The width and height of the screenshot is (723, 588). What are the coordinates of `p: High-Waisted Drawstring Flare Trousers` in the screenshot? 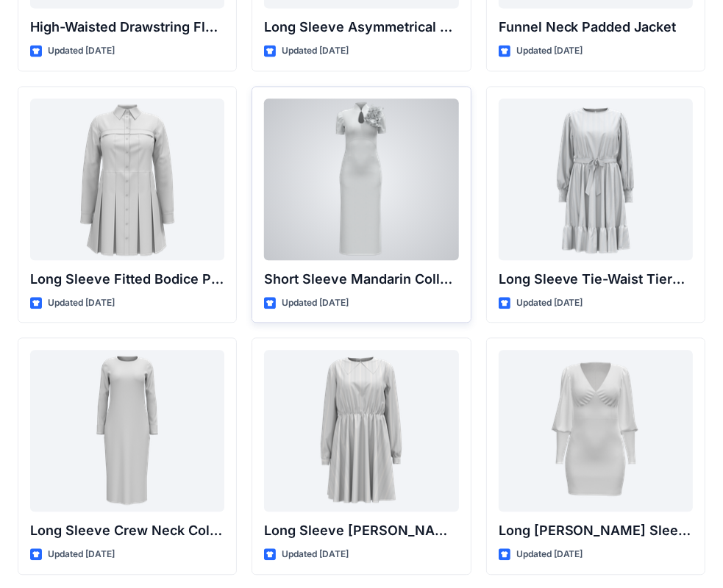 It's located at (127, 27).